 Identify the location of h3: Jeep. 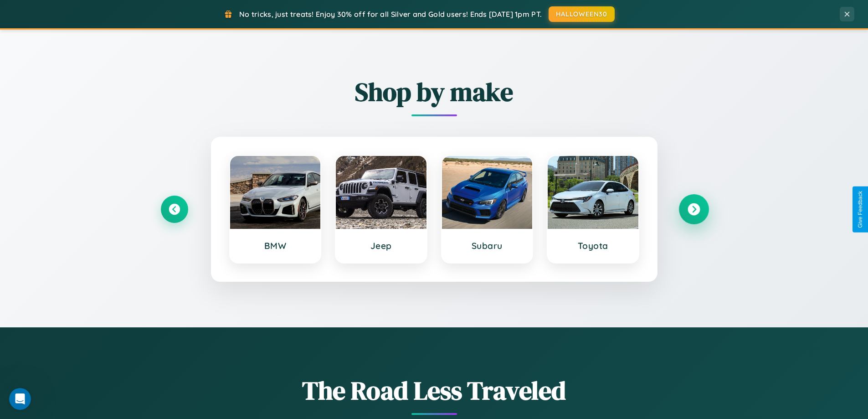
(381, 246).